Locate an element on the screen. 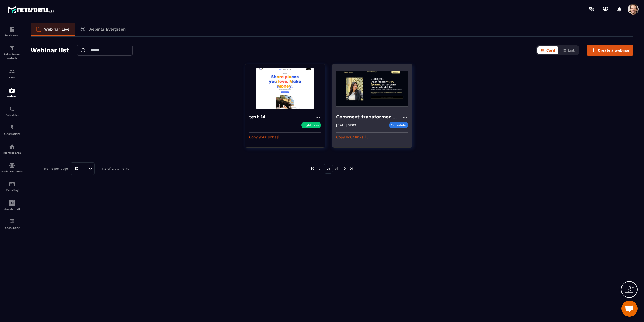  div: Open chat is located at coordinates (629, 308).